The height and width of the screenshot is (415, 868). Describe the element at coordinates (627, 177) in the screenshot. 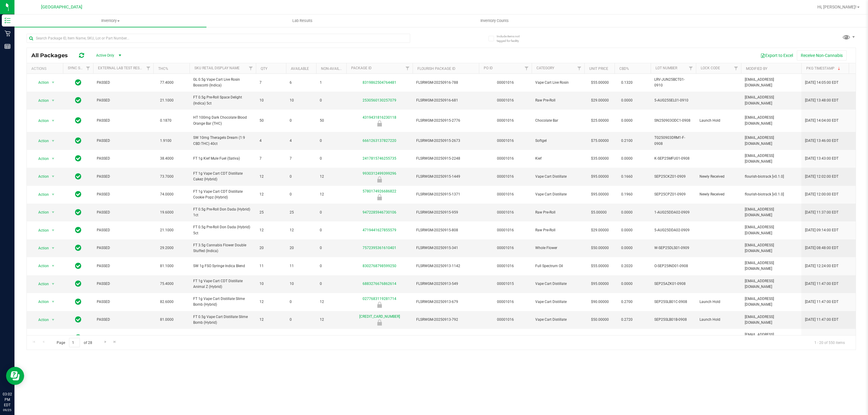

I see `span: 0.1660` at that location.